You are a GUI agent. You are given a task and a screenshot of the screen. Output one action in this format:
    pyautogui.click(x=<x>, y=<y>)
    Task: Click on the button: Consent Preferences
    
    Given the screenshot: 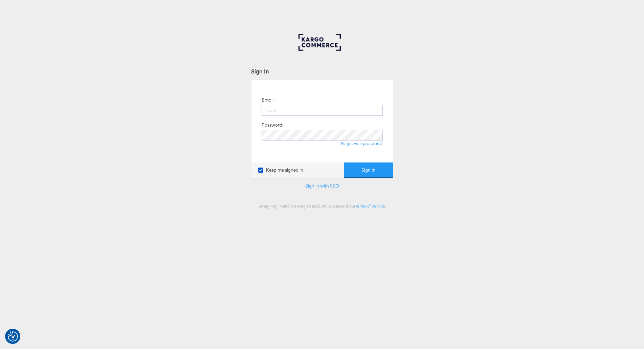 What is the action you would take?
    pyautogui.click(x=13, y=336)
    